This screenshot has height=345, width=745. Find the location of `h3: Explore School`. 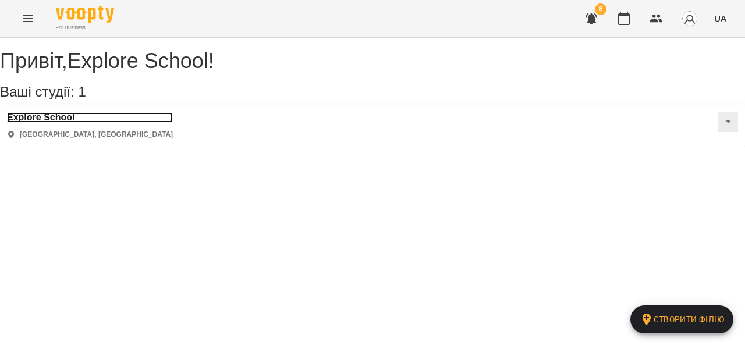

h3: Explore School is located at coordinates (90, 118).